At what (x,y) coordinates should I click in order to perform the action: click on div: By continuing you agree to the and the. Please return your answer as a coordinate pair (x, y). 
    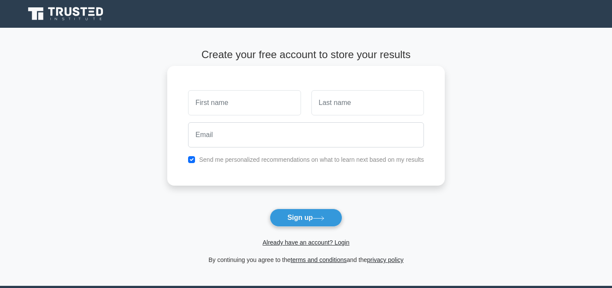
    Looking at the image, I should click on (306, 260).